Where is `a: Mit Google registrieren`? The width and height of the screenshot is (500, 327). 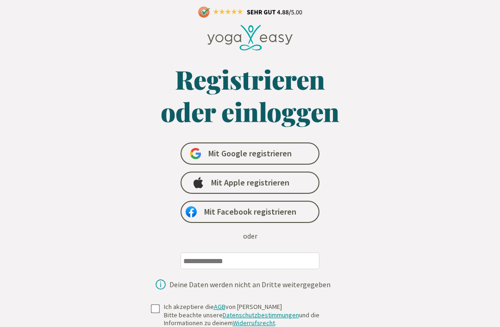 a: Mit Google registrieren is located at coordinates (250, 154).